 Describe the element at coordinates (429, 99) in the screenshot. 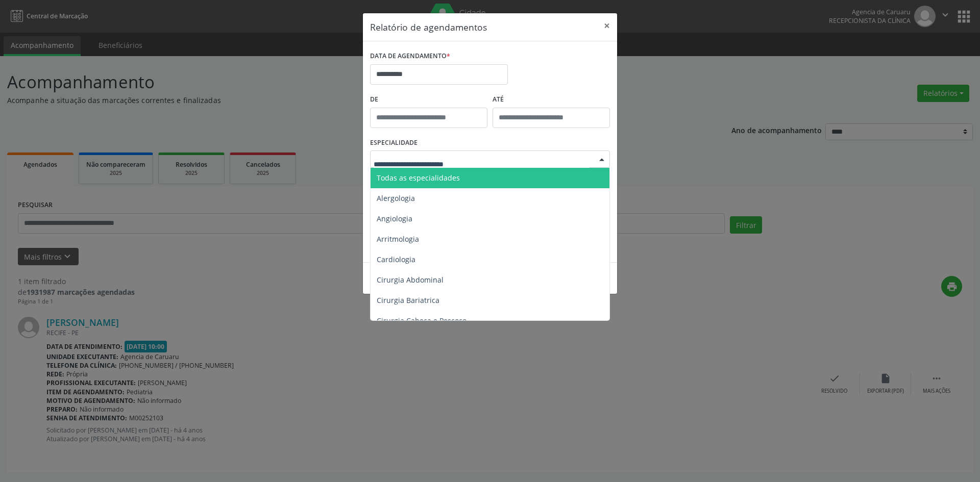

I see `label: De` at that location.